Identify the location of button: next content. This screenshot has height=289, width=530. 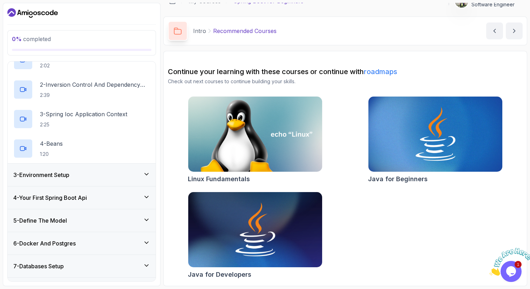
(515, 31).